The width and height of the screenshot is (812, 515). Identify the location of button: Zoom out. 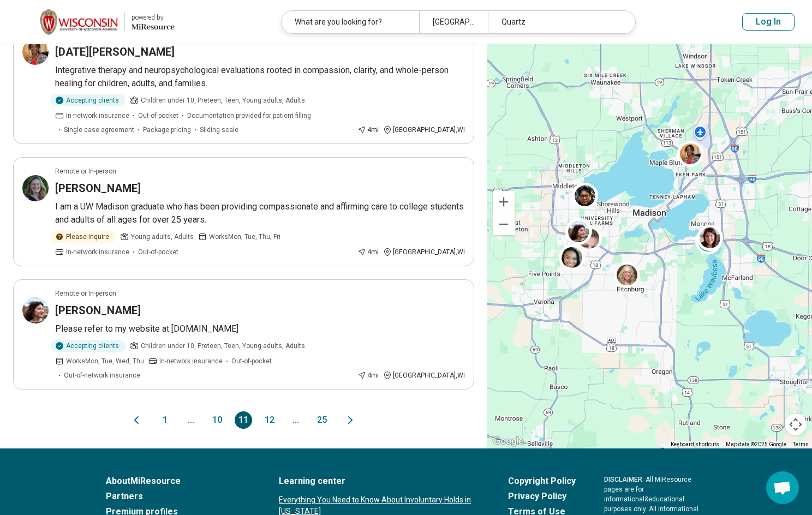
(503, 224).